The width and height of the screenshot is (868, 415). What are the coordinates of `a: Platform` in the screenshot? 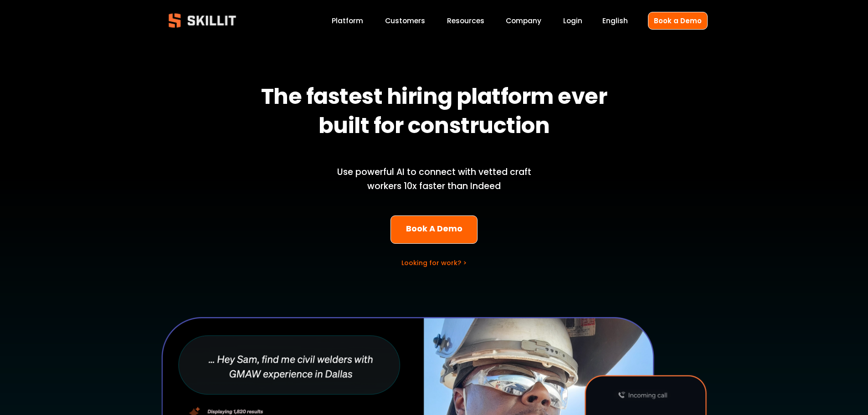 It's located at (347, 20).